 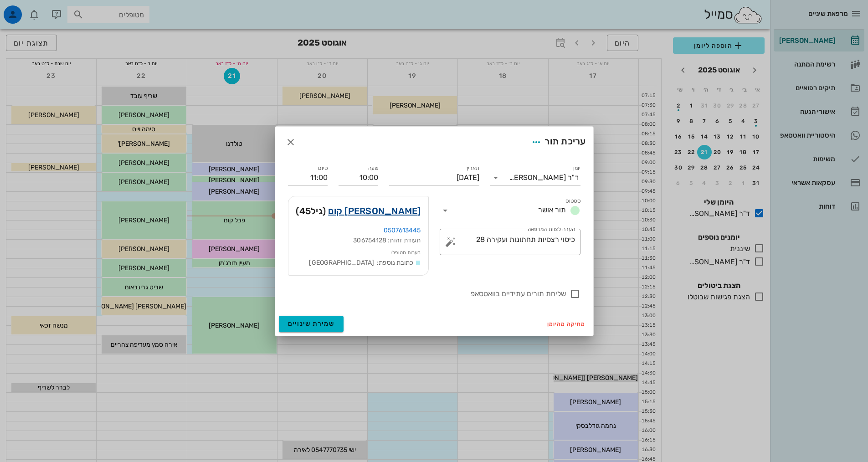 I want to click on div: עריכת תור, so click(x=557, y=142).